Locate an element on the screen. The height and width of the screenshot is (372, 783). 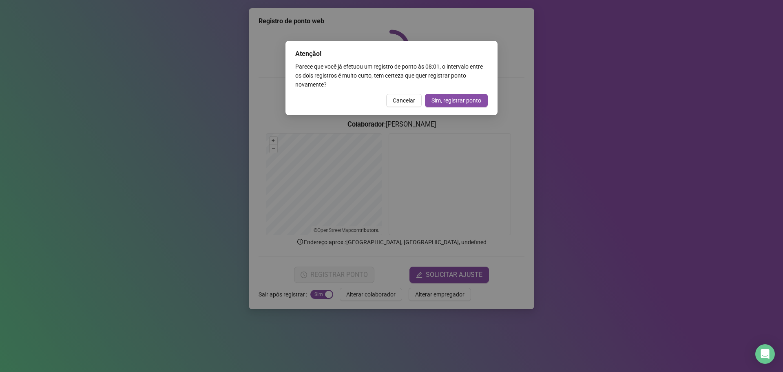
div: Parece que você já efetuou um registro de ponto às 08:01 , o intervalo entre os dois registros é ... is located at coordinates (392, 75).